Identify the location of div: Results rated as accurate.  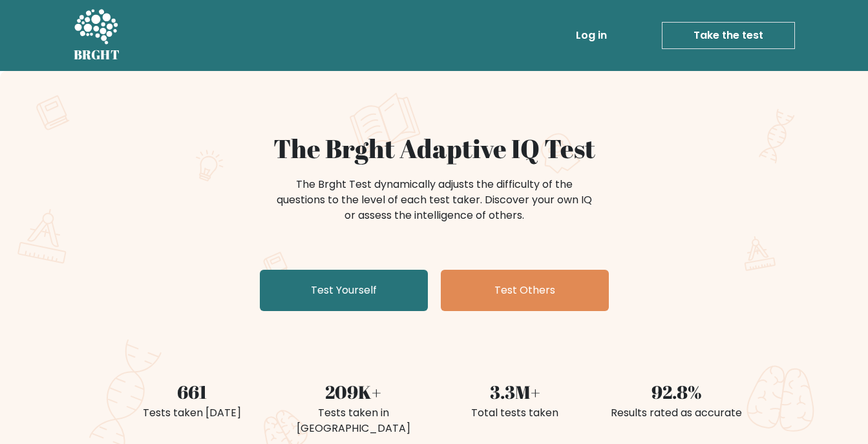
(677, 413).